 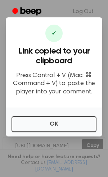 I want to click on a: Beep, so click(x=27, y=12).